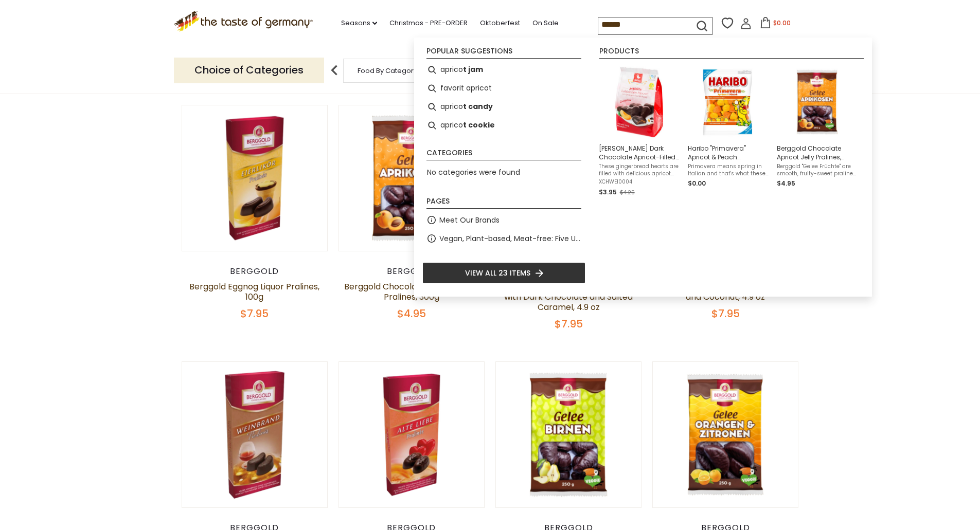 The height and width of the screenshot is (530, 980). I want to click on span: Berggold Chocolate Apricot Jelly Pralines, 300g, so click(817, 153).